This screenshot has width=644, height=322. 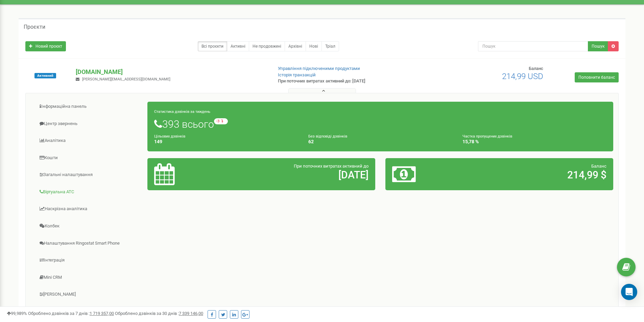 I want to click on small: Частка пропущених дзвінків, so click(x=487, y=136).